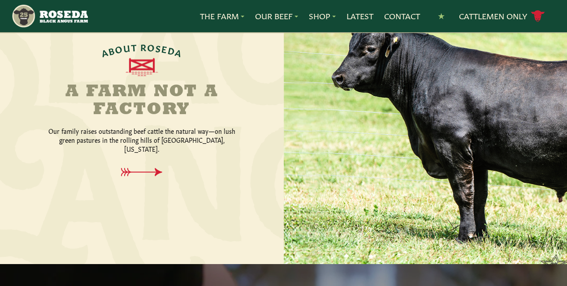  What do you see at coordinates (127, 47) in the screenshot?
I see `span: U` at bounding box center [127, 47].